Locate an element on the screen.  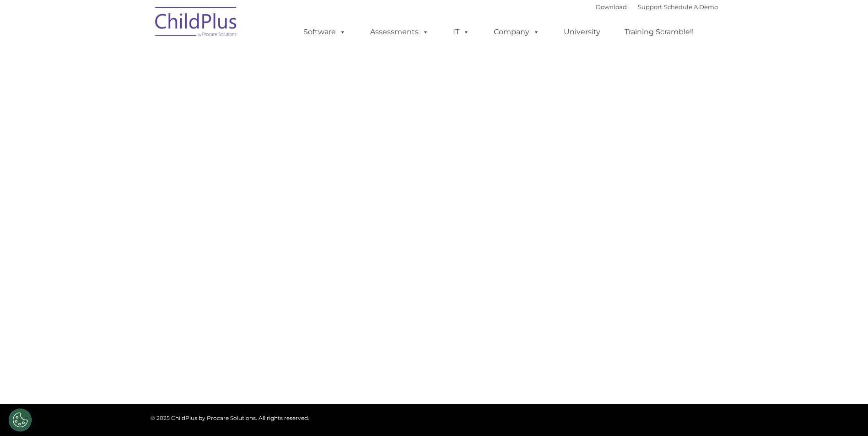
a: Company is located at coordinates (517, 32).